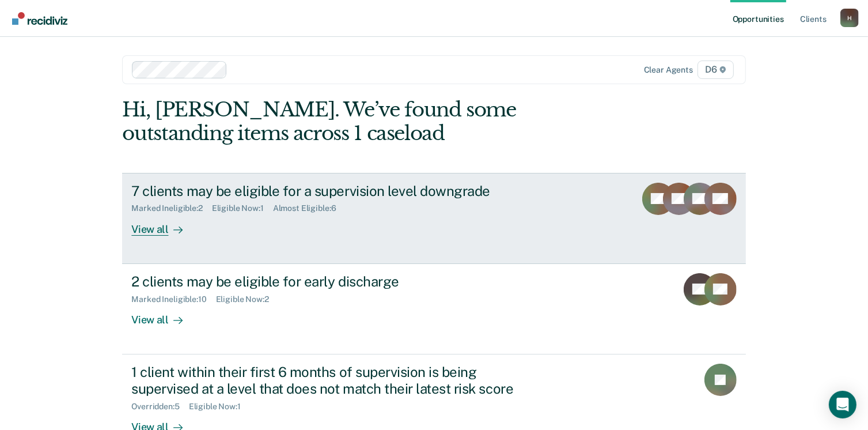 Image resolution: width=868 pixels, height=430 pixels. What do you see at coordinates (173, 300) in the screenshot?
I see `div: Marked Ineligible : 10` at bounding box center [173, 300].